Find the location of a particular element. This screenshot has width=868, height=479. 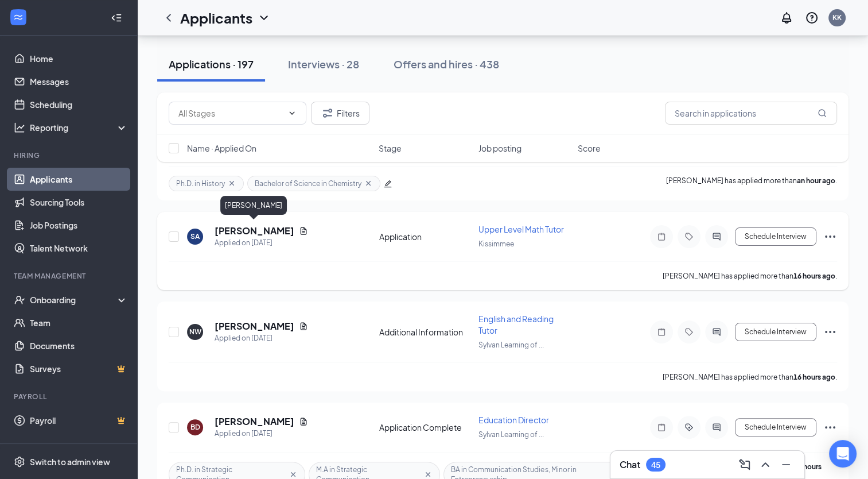

div: Hiring is located at coordinates (70, 155).